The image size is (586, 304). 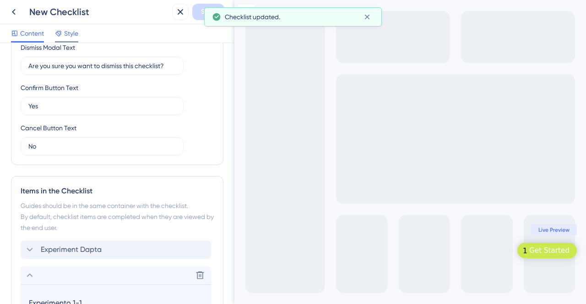 What do you see at coordinates (208, 12) in the screenshot?
I see `span: Save` at bounding box center [208, 12].